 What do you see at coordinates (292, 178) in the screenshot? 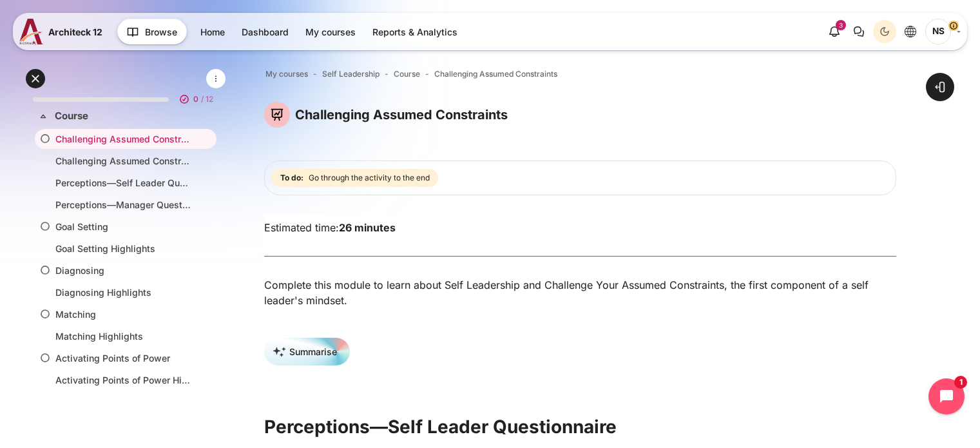
I see `strong: To do:` at bounding box center [292, 178].